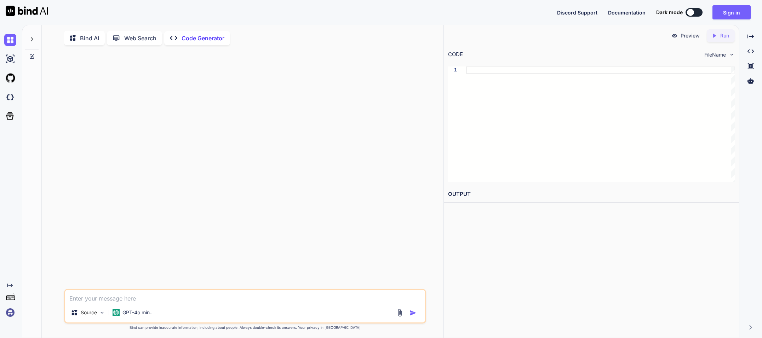  I want to click on img: signin, so click(10, 313).